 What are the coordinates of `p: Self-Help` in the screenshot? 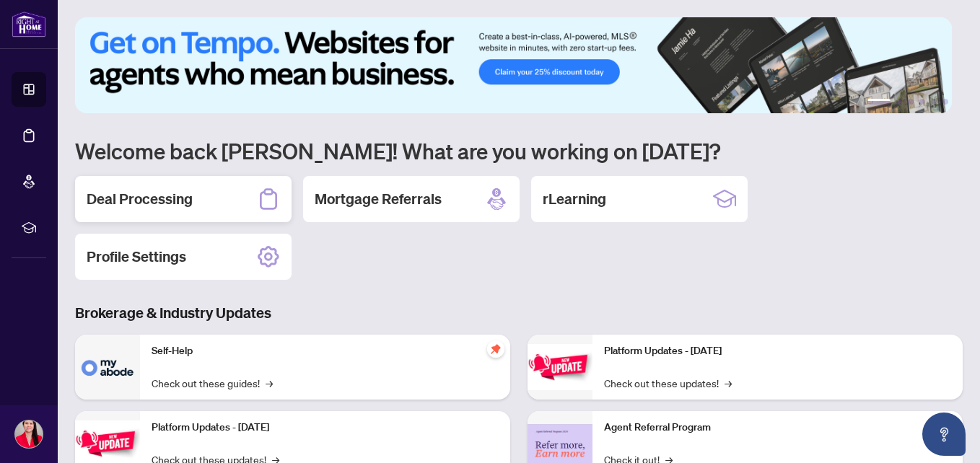 It's located at (325, 351).